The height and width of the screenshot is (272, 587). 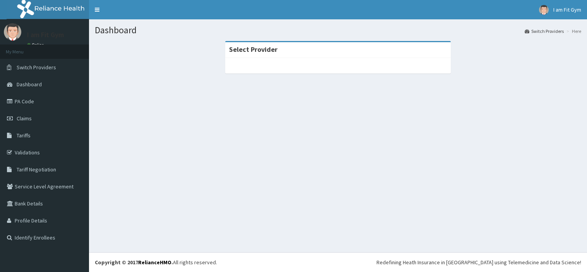 What do you see at coordinates (24, 135) in the screenshot?
I see `span: Tariffs` at bounding box center [24, 135].